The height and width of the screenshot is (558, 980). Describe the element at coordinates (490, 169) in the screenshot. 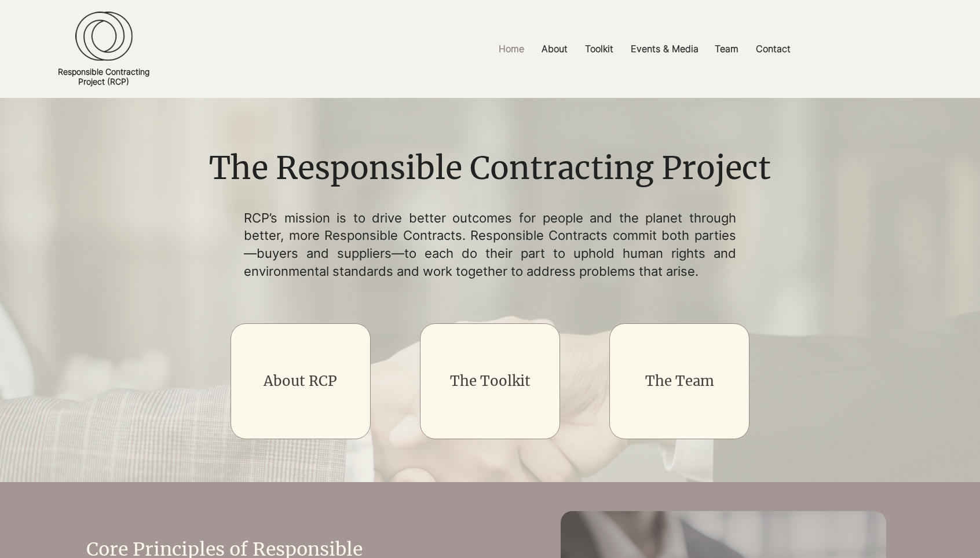

I see `h1: The Responsible Contracting Project` at that location.